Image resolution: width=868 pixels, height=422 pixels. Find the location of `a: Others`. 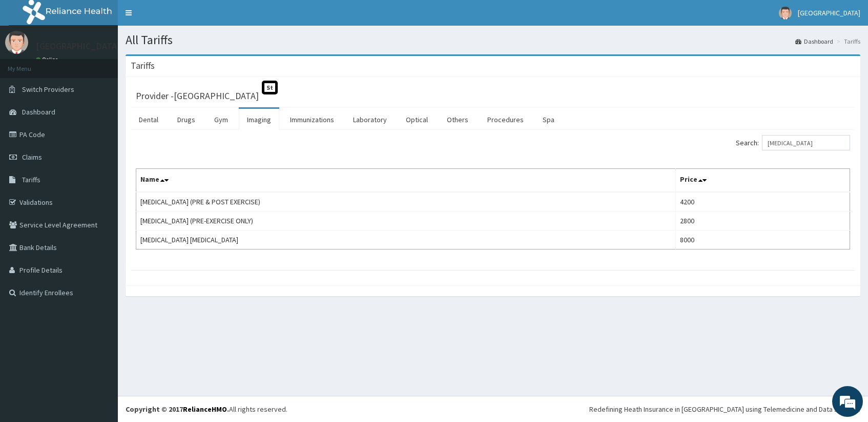

a: Others is located at coordinates (458, 119).